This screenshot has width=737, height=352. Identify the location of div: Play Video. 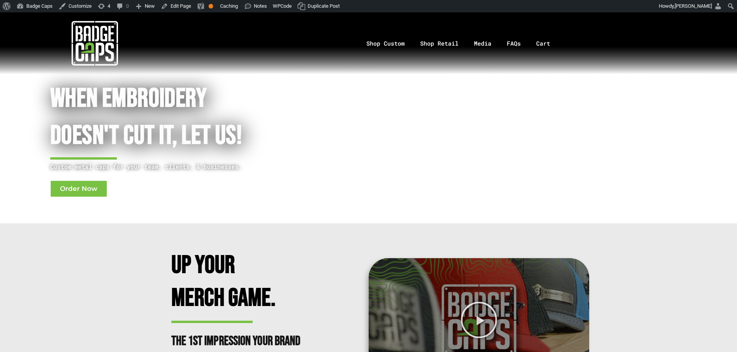
(479, 320).